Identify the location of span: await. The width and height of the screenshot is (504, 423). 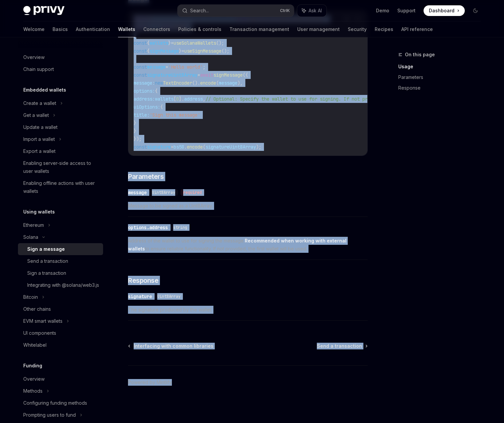
(207, 75).